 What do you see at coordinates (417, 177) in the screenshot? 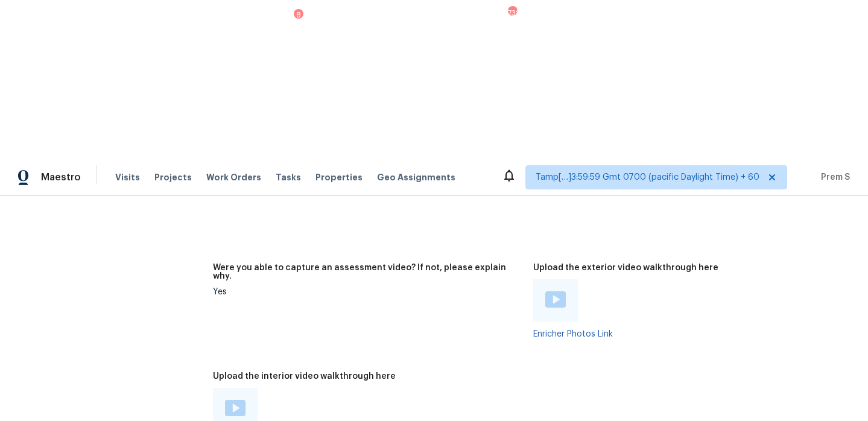
I see `span: Geo Assignments` at bounding box center [417, 177].